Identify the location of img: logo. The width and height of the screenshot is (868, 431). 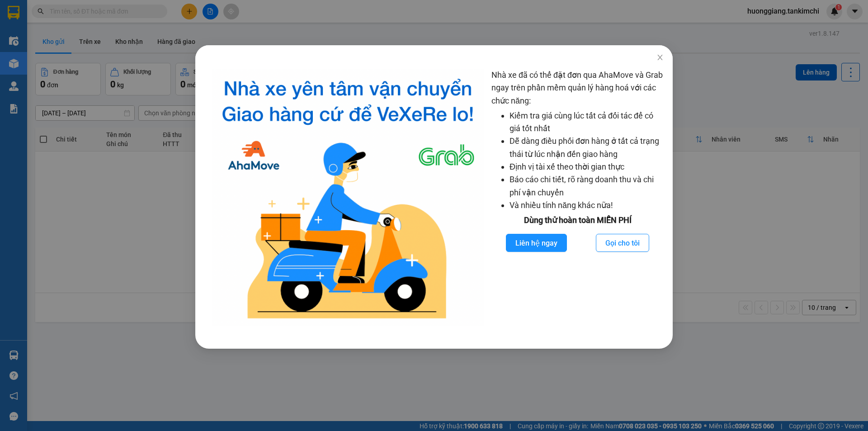
(347, 197).